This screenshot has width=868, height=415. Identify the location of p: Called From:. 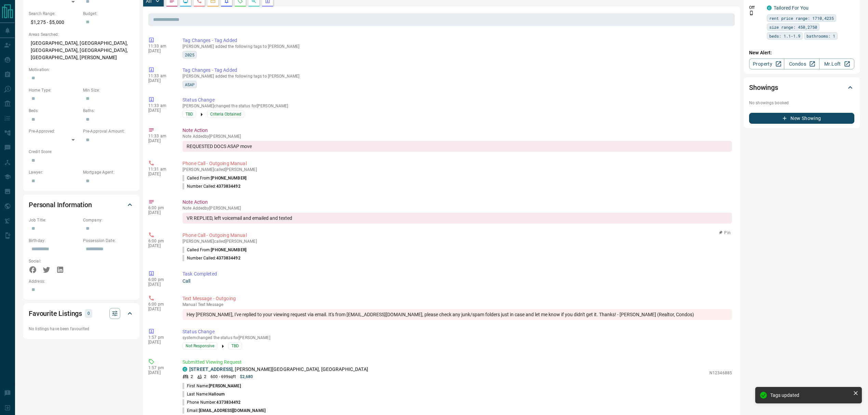
(214, 250).